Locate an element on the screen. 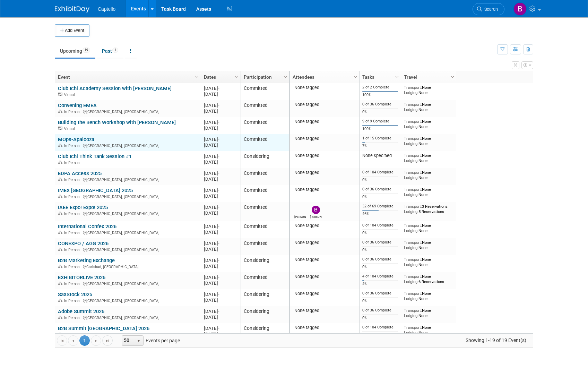  a: Upcoming19 is located at coordinates (75, 51).